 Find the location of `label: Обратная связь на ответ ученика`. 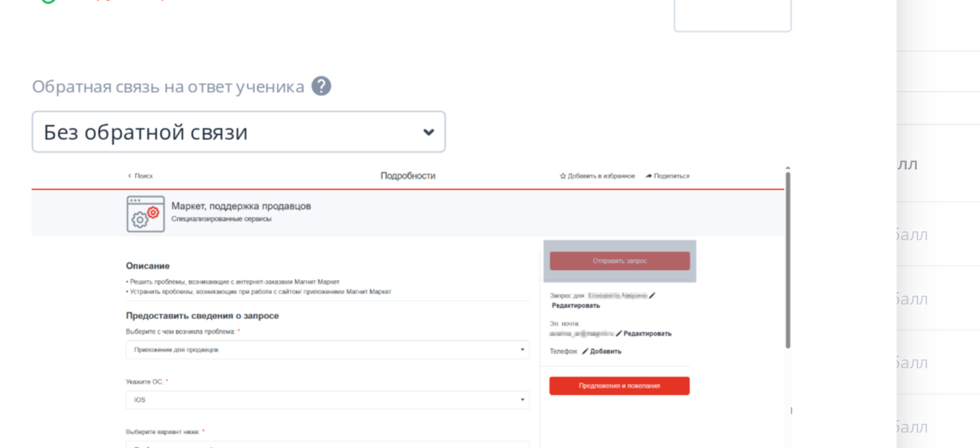

label: Обратная связь на ответ ученика is located at coordinates (371, 175).